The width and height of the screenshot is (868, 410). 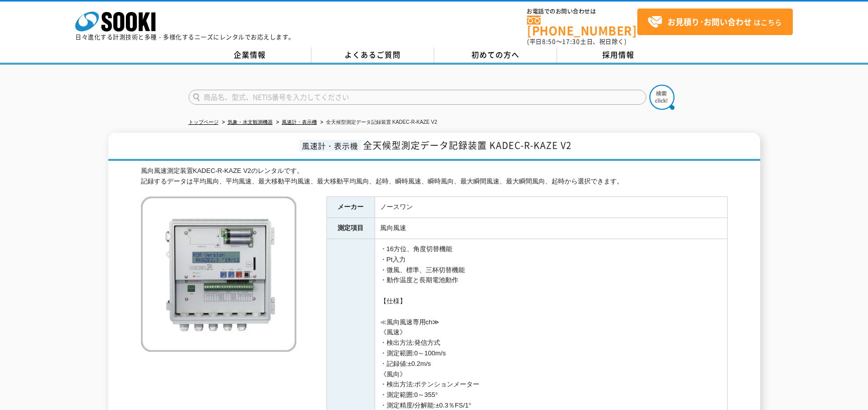 What do you see at coordinates (417, 97) in the screenshot?
I see `input: 商品名、型式、NETIS番号を入力してください` at bounding box center [417, 97].